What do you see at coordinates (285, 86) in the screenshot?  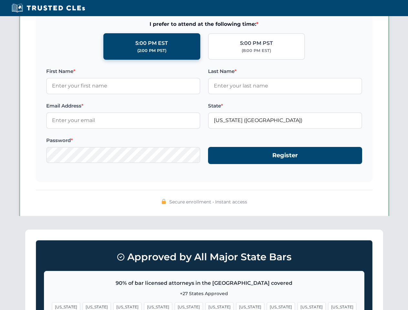 I see `input: Enter your last name` at bounding box center [285, 86].